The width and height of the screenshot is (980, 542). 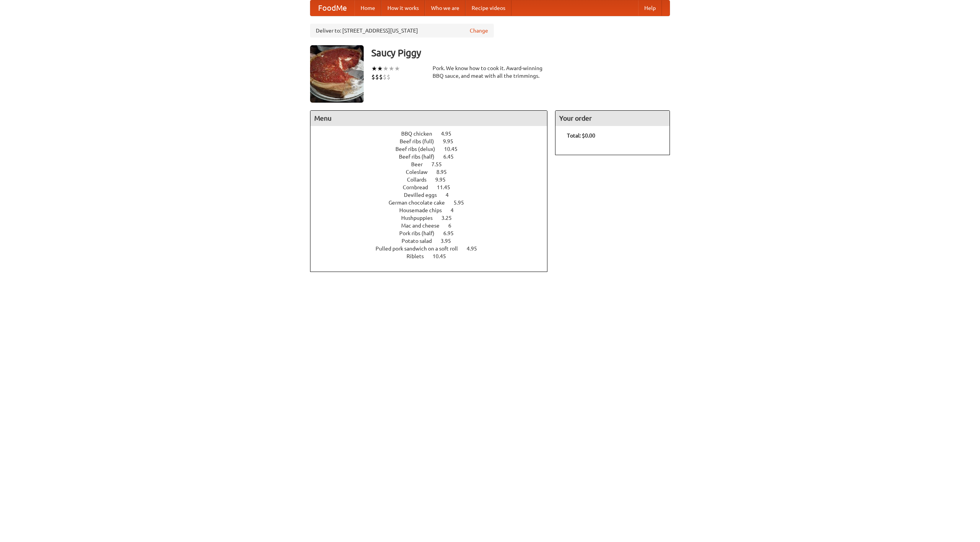 I want to click on a: Housemade chips 4, so click(x=433, y=210).